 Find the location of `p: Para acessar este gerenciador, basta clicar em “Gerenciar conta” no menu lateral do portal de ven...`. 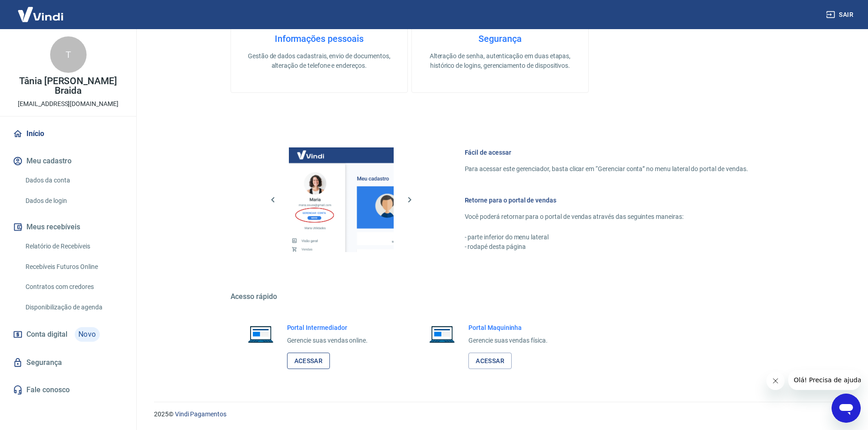

p: Para acessar este gerenciador, basta clicar em “Gerenciar conta” no menu lateral do portal de ven... is located at coordinates (607, 169).